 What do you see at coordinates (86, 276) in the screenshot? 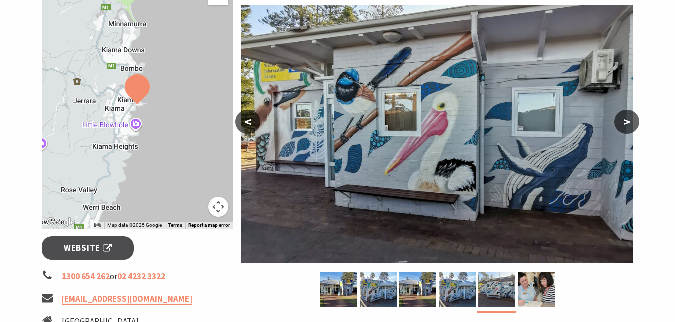
I see `a: 1300 654 262` at bounding box center [86, 276].